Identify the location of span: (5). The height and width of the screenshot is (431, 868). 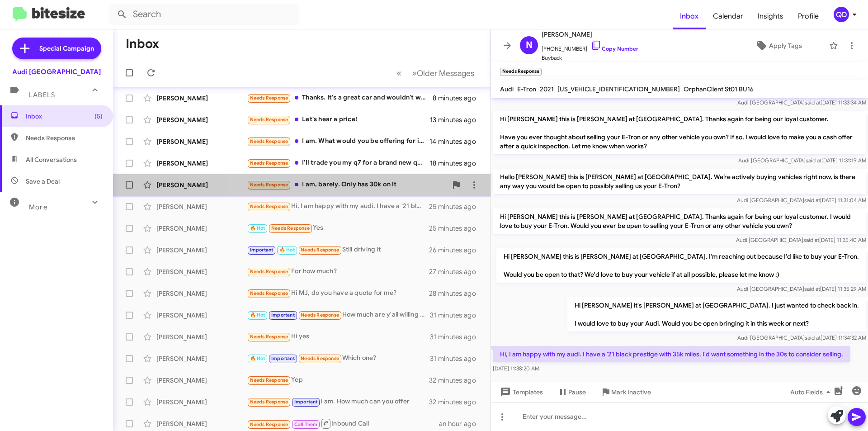
(98, 116).